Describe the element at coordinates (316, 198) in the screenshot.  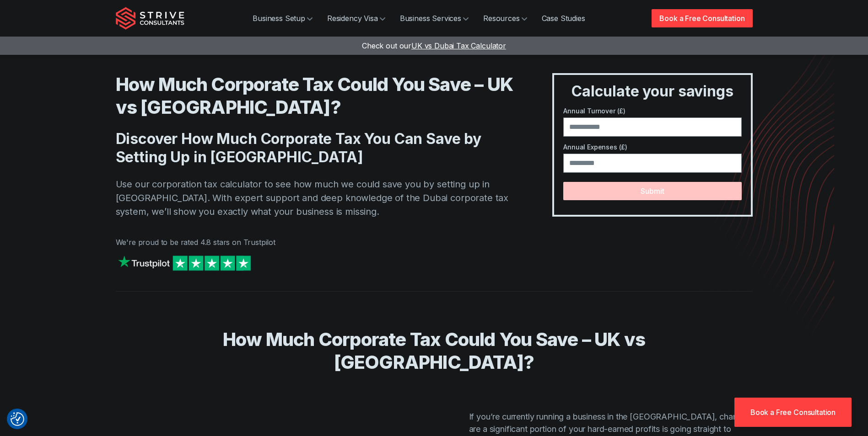
I see `p: Use our corporation tax calculator to see how much we could save you by setting up in [GEOGRAPHIC...` at that location.